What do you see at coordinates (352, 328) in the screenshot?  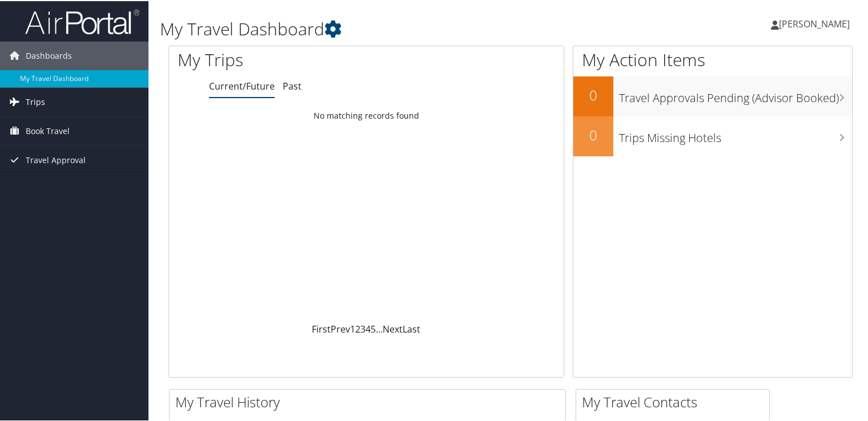 I see `a: 1` at bounding box center [352, 328].